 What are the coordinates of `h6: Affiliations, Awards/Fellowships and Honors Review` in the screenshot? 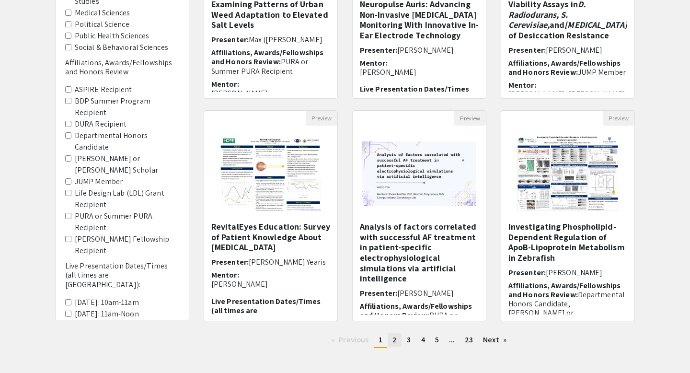 It's located at (122, 67).